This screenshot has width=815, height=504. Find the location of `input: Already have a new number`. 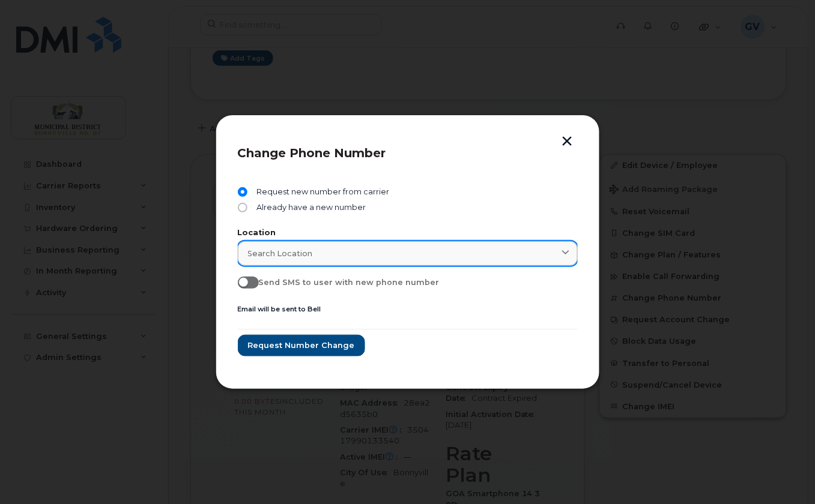

input: Already have a new number is located at coordinates (242, 207).